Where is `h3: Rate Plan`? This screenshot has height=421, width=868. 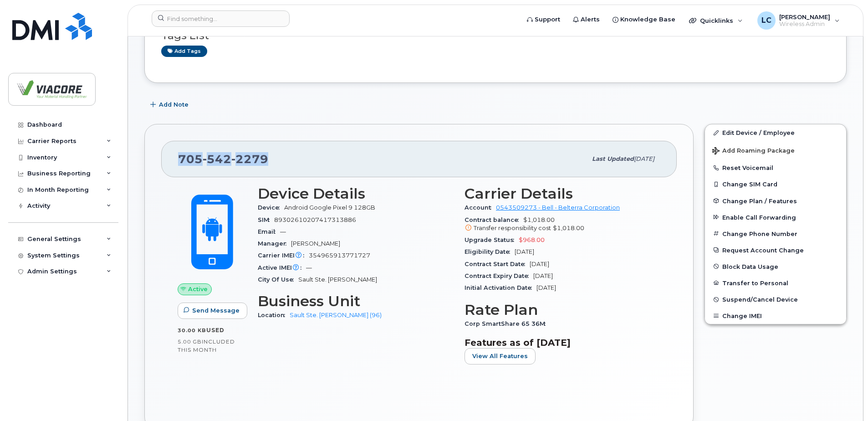
h3: Rate Plan is located at coordinates (563, 310).